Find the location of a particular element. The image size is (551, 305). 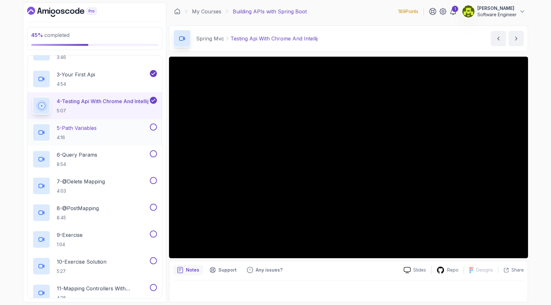

a: Slides is located at coordinates (415, 270).